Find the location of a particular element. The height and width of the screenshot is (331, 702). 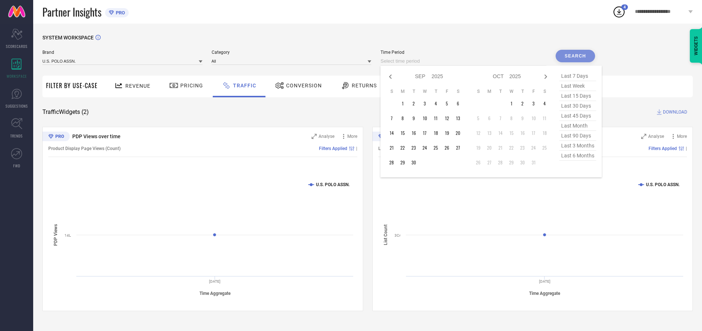

span: last 3 months is located at coordinates (578, 146).